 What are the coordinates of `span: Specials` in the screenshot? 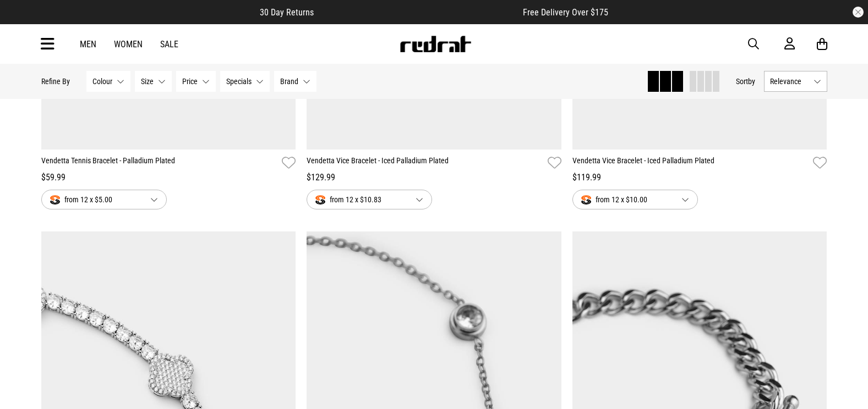 It's located at (239, 82).